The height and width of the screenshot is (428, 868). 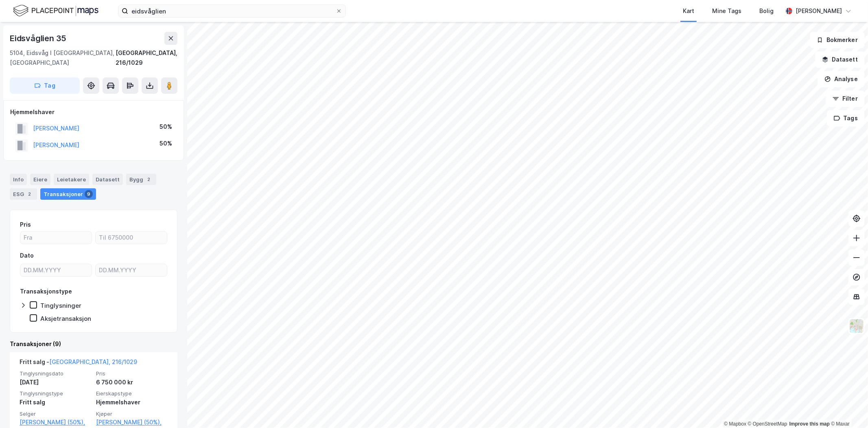 I want to click on a: Improve this map, so click(x=809, y=423).